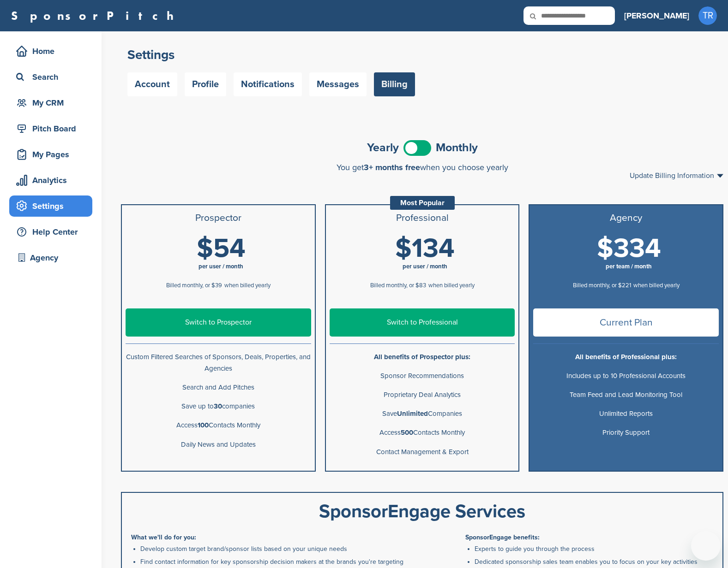 Image resolution: width=728 pixels, height=568 pixels. What do you see at coordinates (95, 16) in the screenshot?
I see `a: SponsorPitch` at bounding box center [95, 16].